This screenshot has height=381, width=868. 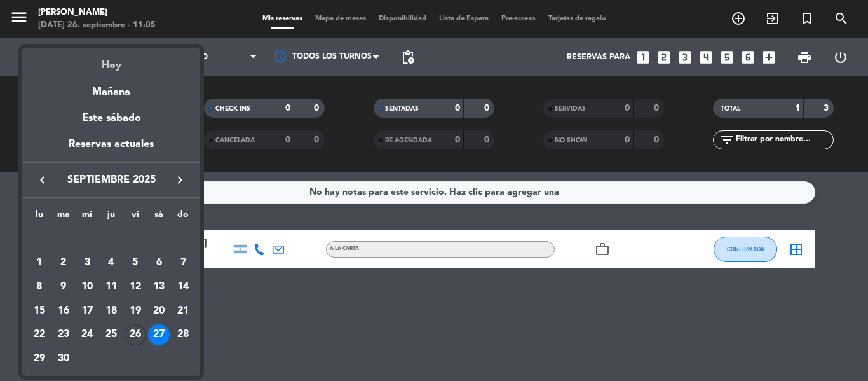 What do you see at coordinates (159, 336) in the screenshot?
I see `td: 27 de septiembre de 2025` at bounding box center [159, 336].